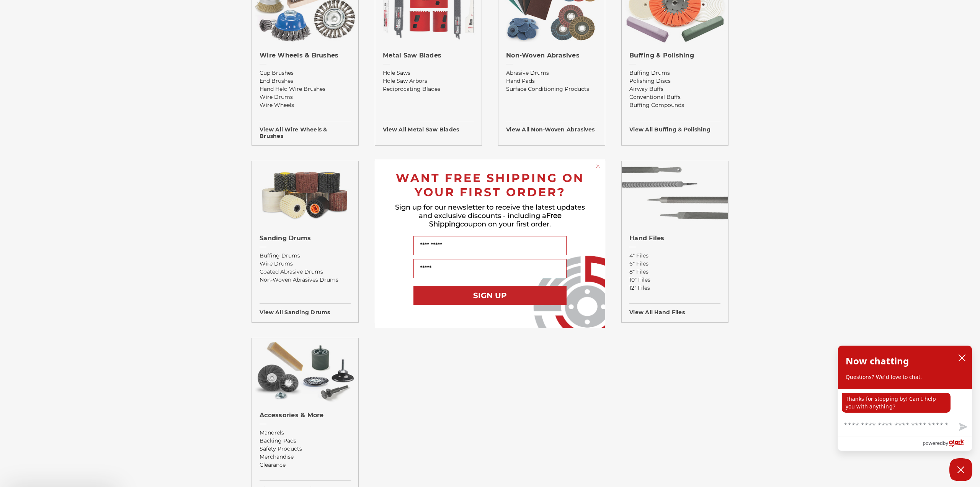 This screenshot has width=980, height=487. What do you see at coordinates (961, 470) in the screenshot?
I see `button: Close Chatbox` at bounding box center [961, 470].